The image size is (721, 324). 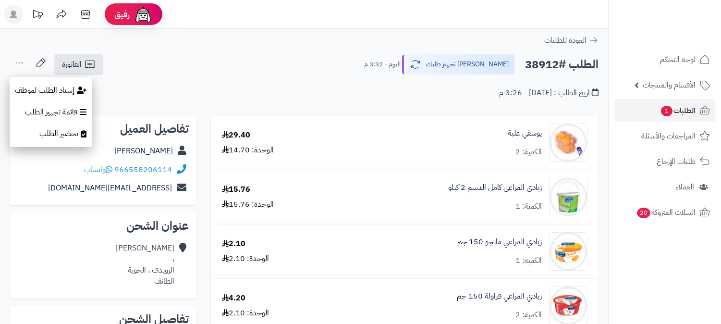 What do you see at coordinates (122, 14) in the screenshot?
I see `span: رفيق` at bounding box center [122, 14].